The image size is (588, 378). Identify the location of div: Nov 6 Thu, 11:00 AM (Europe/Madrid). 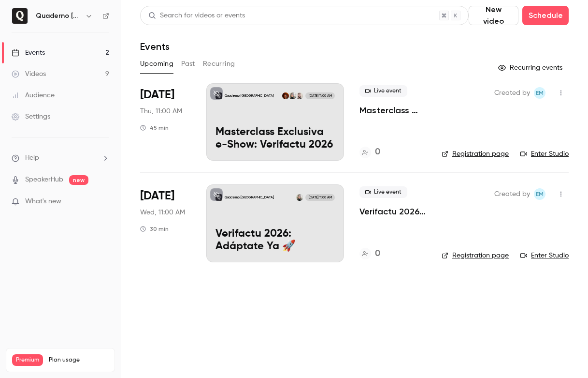
(165, 122).